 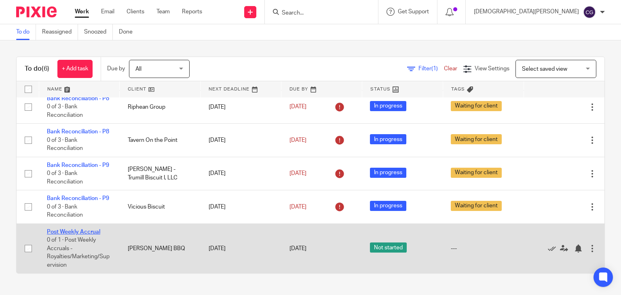 I want to click on p: Due by, so click(x=116, y=69).